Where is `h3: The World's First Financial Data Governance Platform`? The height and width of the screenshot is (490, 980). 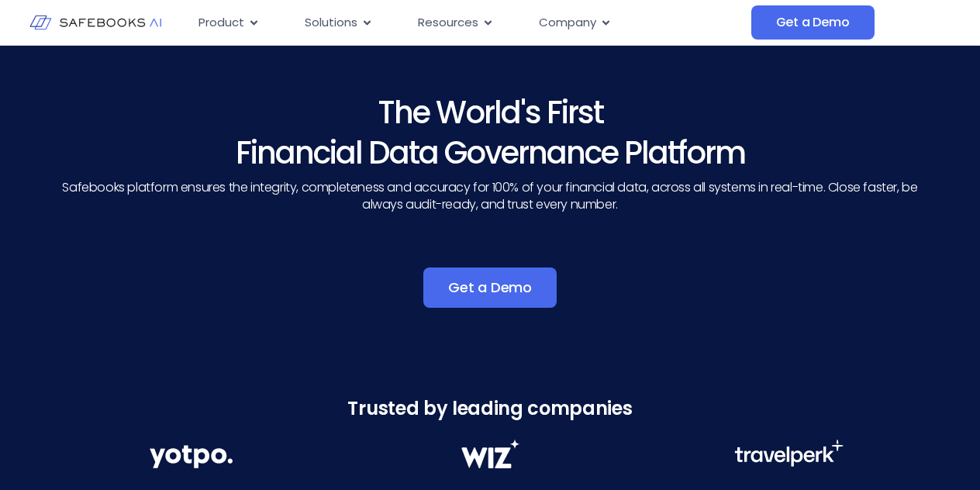
h3: The World's First Financial Data Governance Platform is located at coordinates (490, 132).